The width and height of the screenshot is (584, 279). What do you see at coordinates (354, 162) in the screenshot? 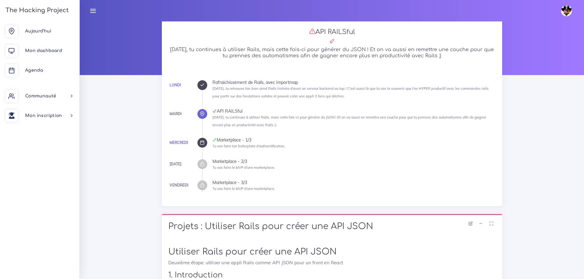
I see `div: Marketplace - 2/3` at bounding box center [354, 162].